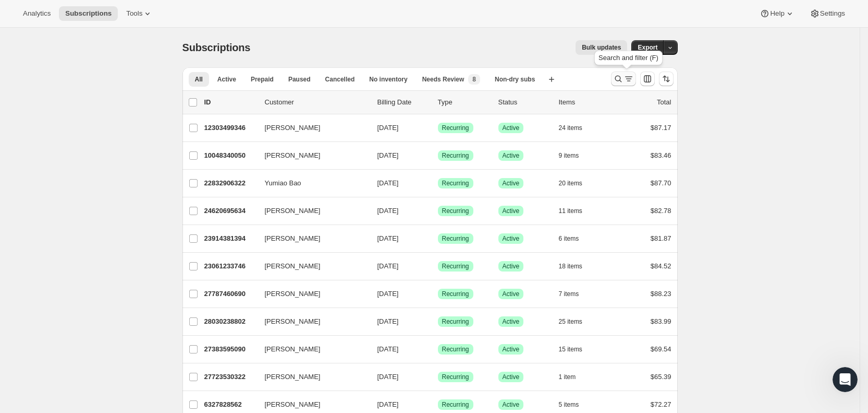  What do you see at coordinates (569, 155) in the screenshot?
I see `span: 9 items` at bounding box center [569, 155].